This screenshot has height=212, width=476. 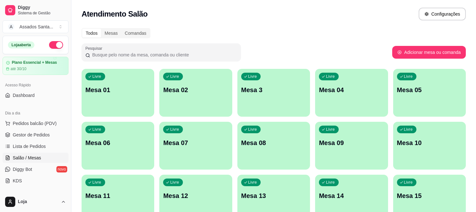 I want to click on p: Mesa 10, so click(x=429, y=143).